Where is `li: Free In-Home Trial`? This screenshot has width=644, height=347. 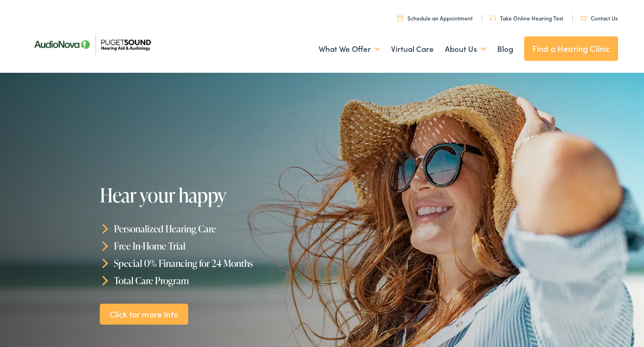 li: Free In-Home Trial is located at coordinates (212, 246).